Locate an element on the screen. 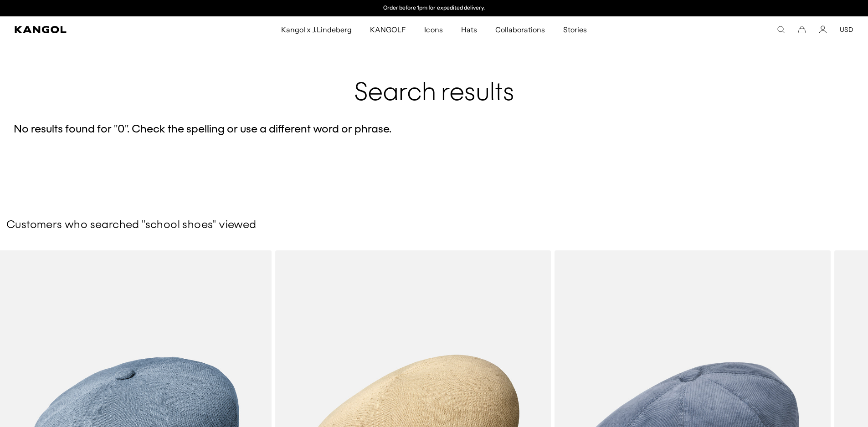 The height and width of the screenshot is (427, 868). summary: Search here is located at coordinates (781, 30).